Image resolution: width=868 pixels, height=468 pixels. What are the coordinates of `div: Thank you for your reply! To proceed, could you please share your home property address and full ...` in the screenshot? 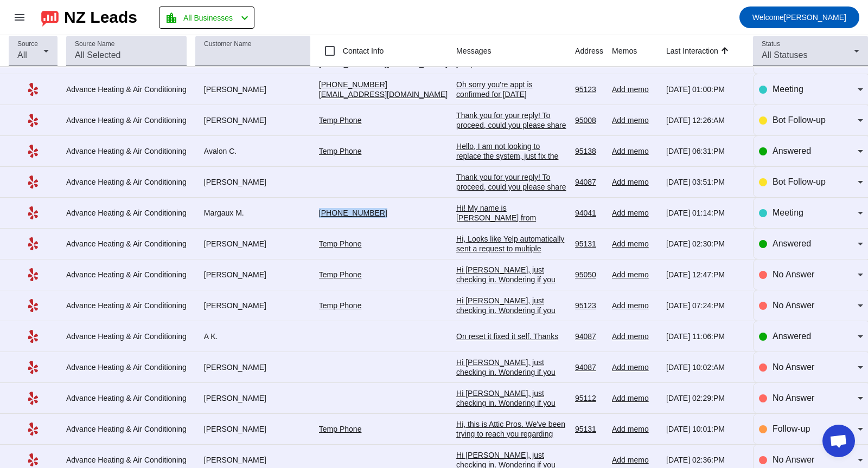 It's located at (511, 246).